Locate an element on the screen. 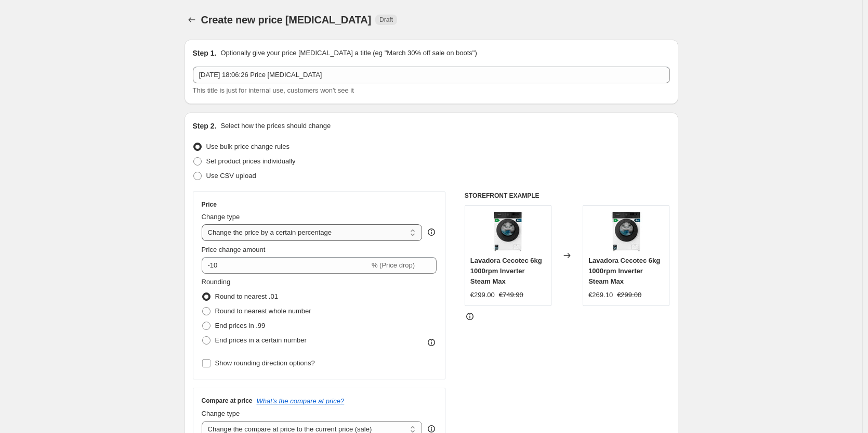  span: Price change amount is located at coordinates (234, 249).